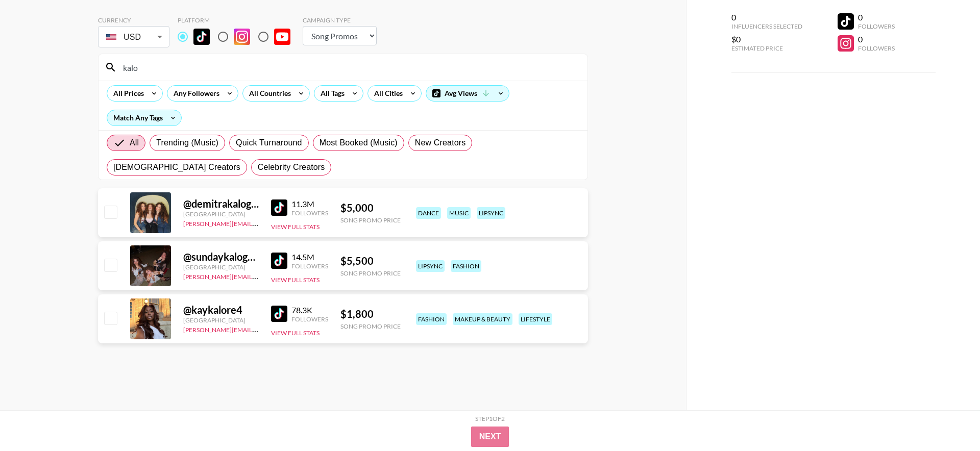 The width and height of the screenshot is (980, 451). I want to click on div: @ demitrakalogeras, so click(221, 204).